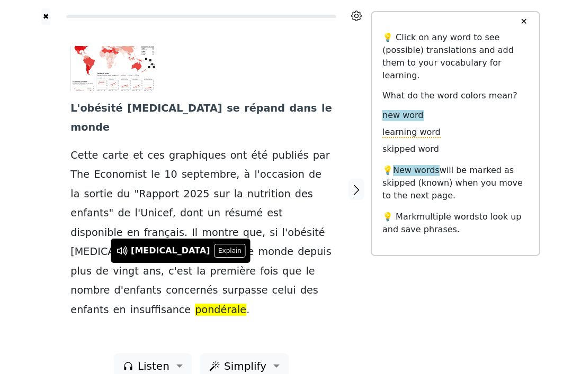 The height and width of the screenshot is (374, 572). I want to click on span: d, so click(117, 291).